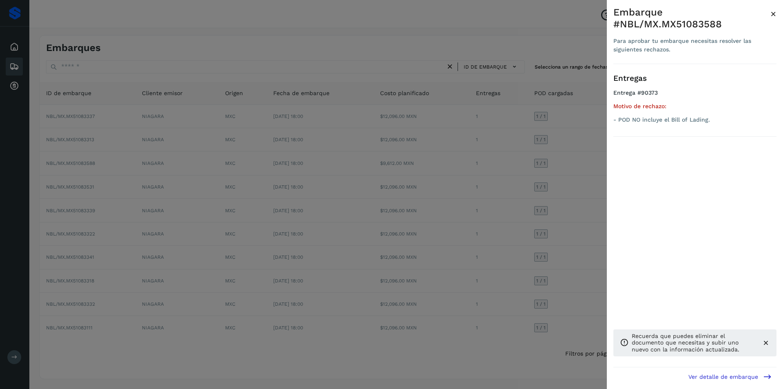  What do you see at coordinates (773, 14) in the screenshot?
I see `button: Close` at bounding box center [773, 14].